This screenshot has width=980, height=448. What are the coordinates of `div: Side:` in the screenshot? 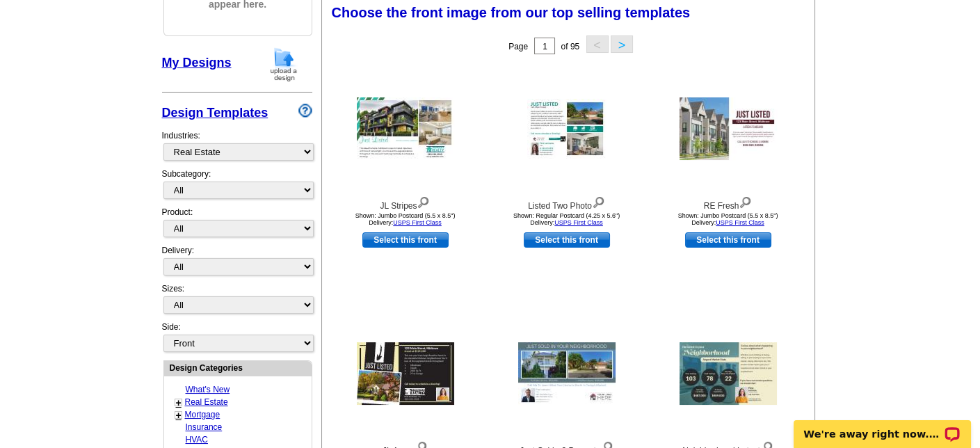 It's located at (237, 336).